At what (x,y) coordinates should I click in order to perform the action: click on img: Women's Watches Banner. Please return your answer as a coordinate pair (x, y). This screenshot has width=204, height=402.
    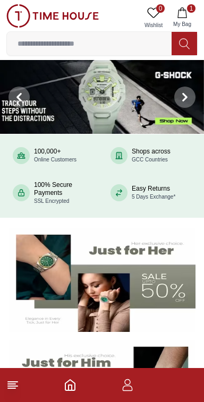
    Looking at the image, I should click on (102, 280).